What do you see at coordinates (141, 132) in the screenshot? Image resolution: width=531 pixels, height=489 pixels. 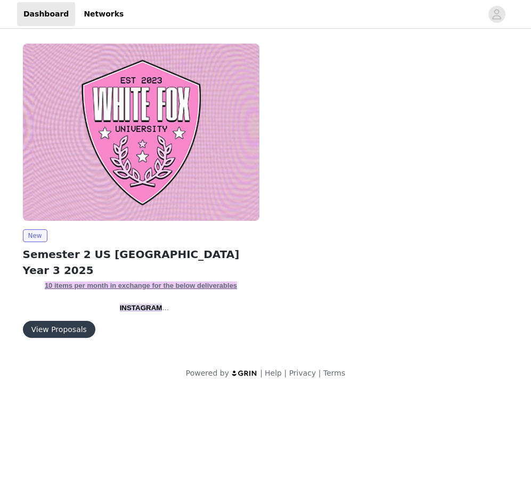 I see `img: White Fox Boutique AUS` at bounding box center [141, 132].